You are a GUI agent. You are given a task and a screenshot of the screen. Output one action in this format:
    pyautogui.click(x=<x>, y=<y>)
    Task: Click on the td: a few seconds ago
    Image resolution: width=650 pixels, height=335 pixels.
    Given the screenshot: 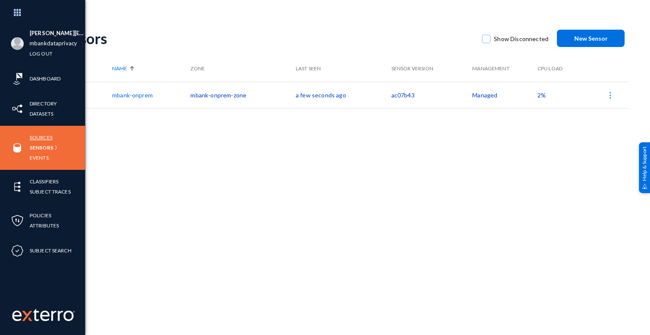 What is the action you would take?
    pyautogui.click(x=344, y=95)
    